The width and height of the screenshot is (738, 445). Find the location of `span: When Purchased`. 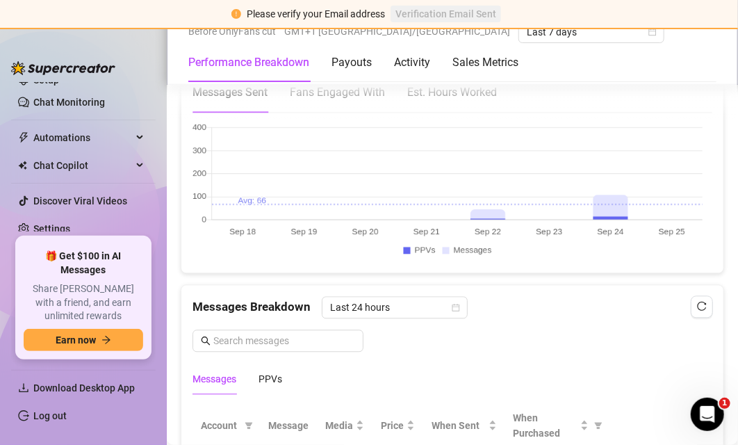

span: When Purchased is located at coordinates (546, 425).